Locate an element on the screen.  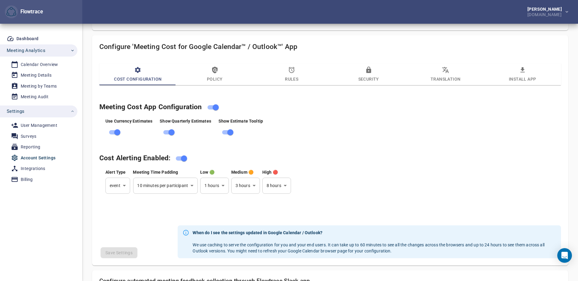
span: Install App is located at coordinates (522, 75).